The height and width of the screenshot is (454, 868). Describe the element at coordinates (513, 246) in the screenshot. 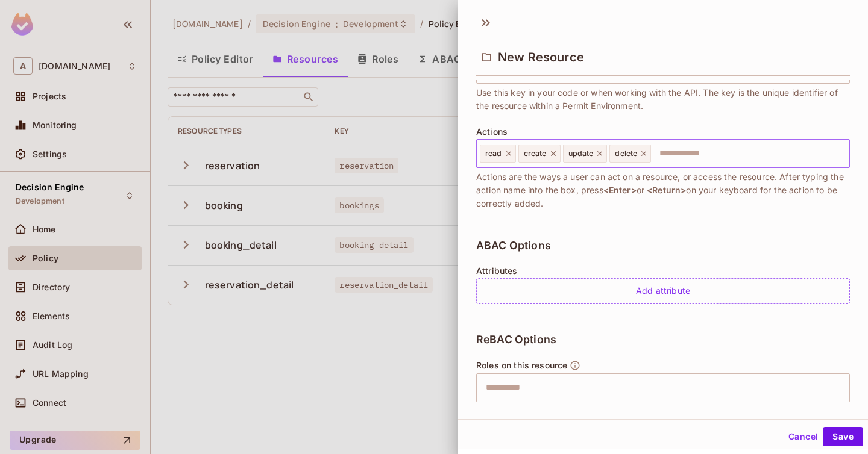

I see `span: ABAC Options` at that location.